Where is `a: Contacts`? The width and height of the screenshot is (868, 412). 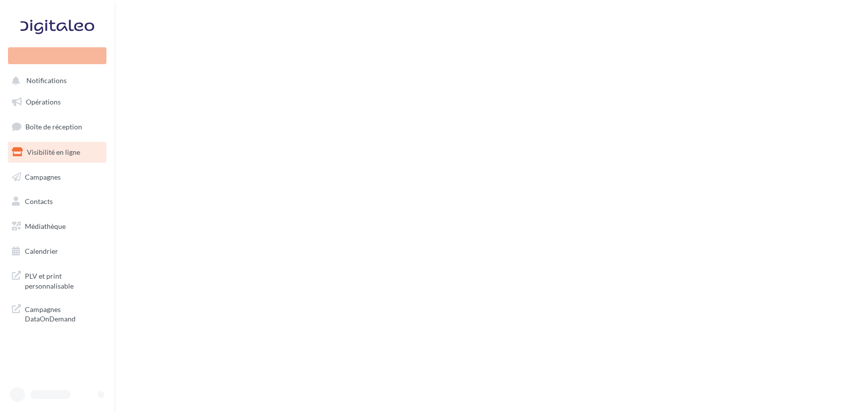
a: Contacts is located at coordinates (57, 202).